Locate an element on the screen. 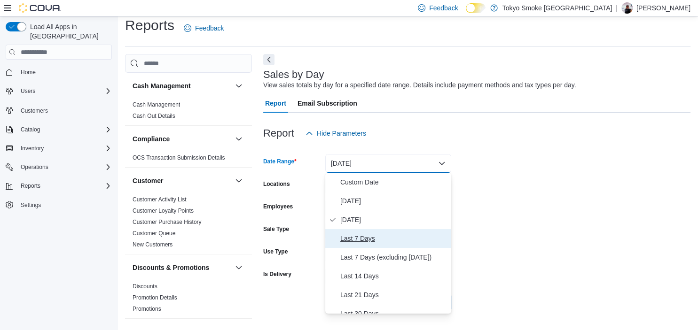 This screenshot has height=330, width=698. span: Custom Date is located at coordinates (394, 182).